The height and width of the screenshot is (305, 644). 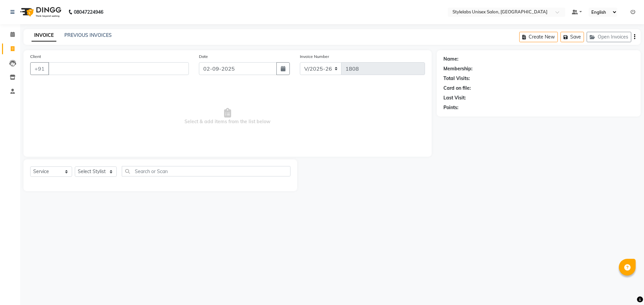 What do you see at coordinates (451, 108) in the screenshot?
I see `div: Points:` at bounding box center [451, 108].